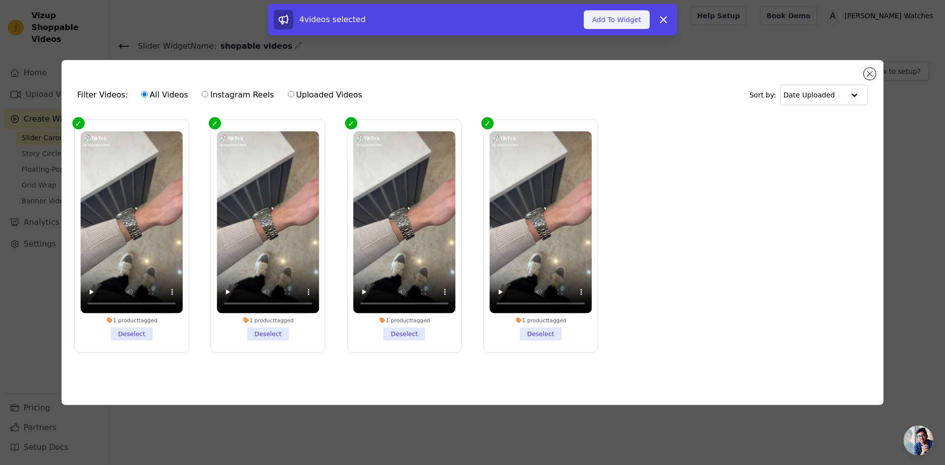 The image size is (945, 465). Describe the element at coordinates (332, 19) in the screenshot. I see `span: 4 videos selected` at that location.